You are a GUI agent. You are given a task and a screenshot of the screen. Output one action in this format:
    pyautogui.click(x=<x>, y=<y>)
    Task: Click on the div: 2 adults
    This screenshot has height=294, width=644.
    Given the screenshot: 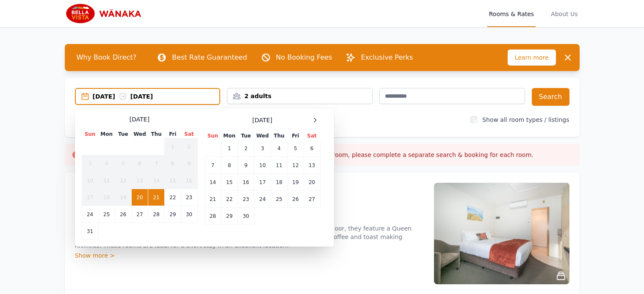 What is the action you would take?
    pyautogui.click(x=300, y=96)
    